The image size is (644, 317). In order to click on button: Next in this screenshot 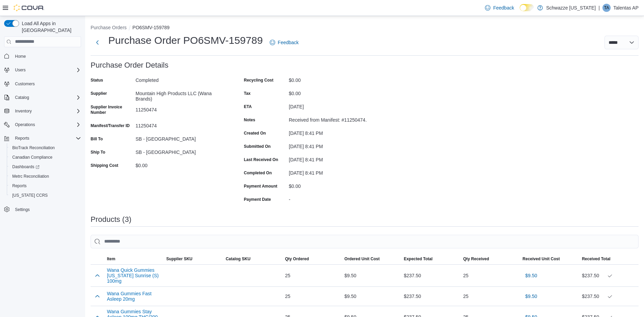, I will do `click(97, 42)`.